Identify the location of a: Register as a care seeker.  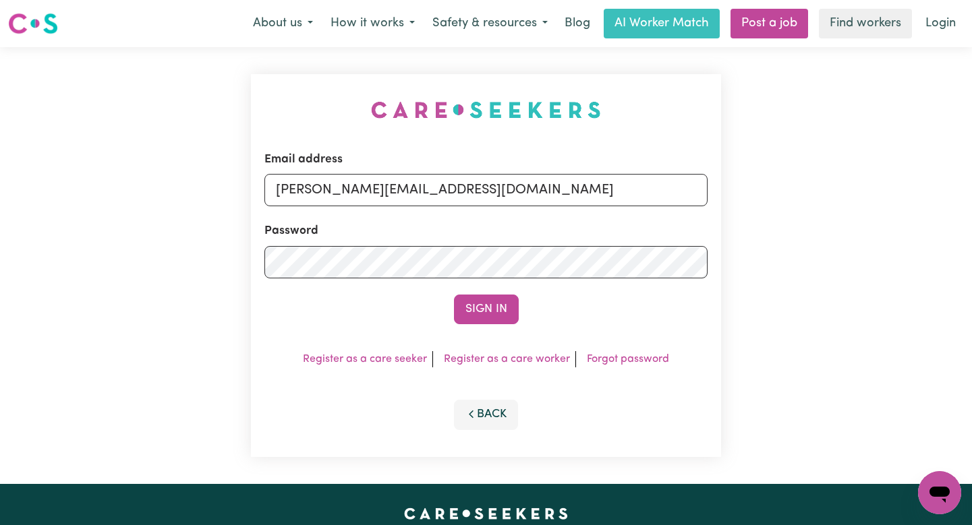
(365, 359).